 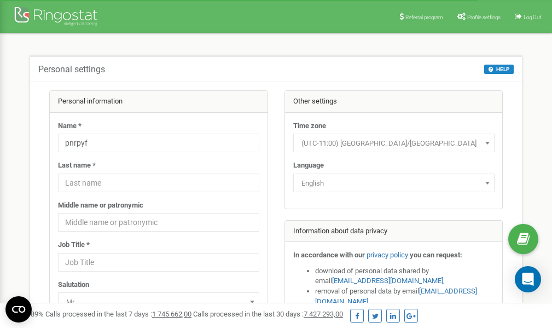 What do you see at coordinates (73, 285) in the screenshot?
I see `label: Salutation` at bounding box center [73, 285].